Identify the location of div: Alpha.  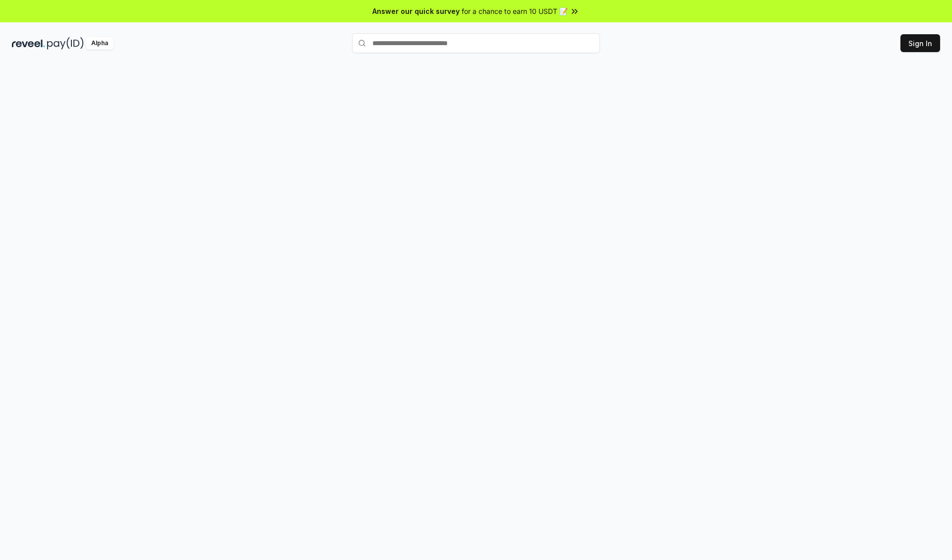
(99, 43).